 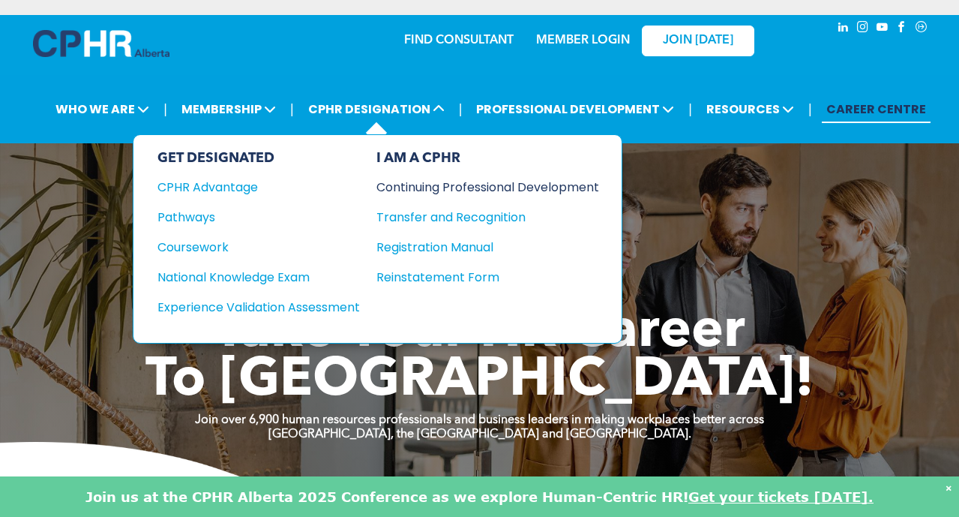 I want to click on a: Experience Validation Assessment, so click(x=259, y=307).